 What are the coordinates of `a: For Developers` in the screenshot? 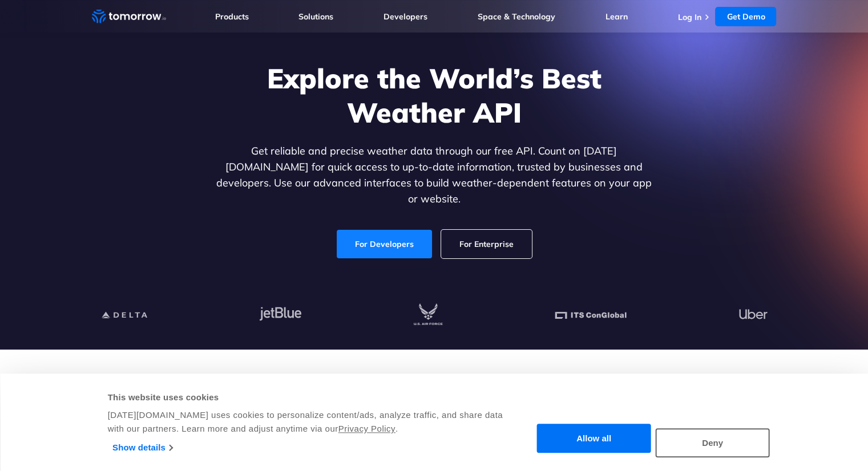 It's located at (384, 244).